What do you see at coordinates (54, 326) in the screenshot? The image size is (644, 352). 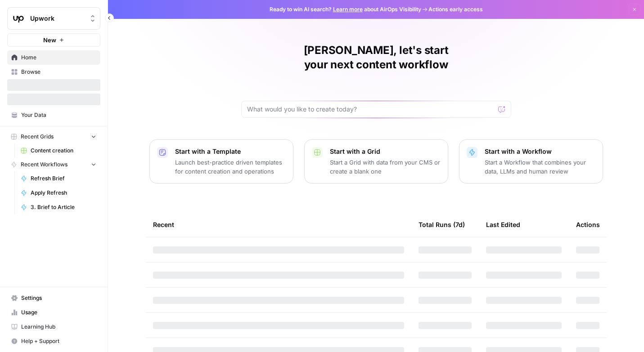 I see `a: Learning Hub` at bounding box center [54, 326].